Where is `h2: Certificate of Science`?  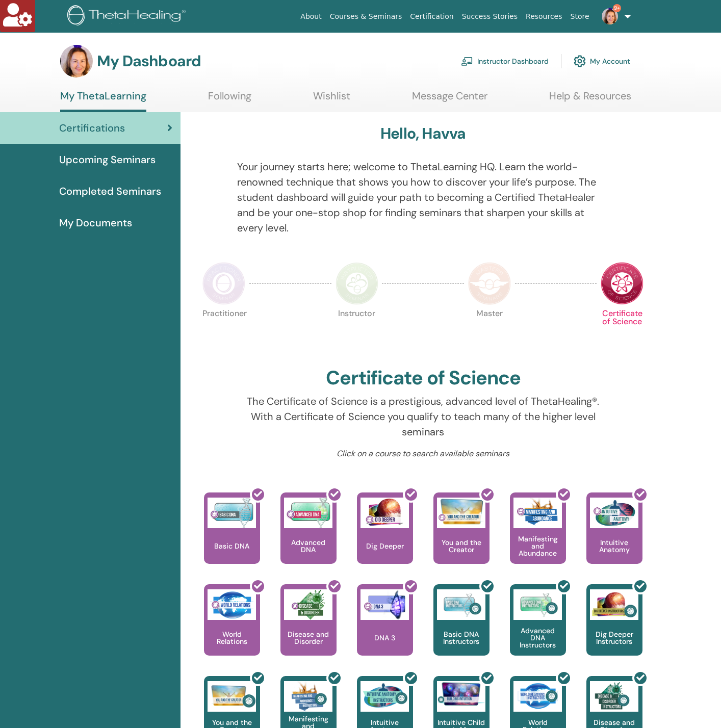
h2: Certificate of Science is located at coordinates (423, 379).